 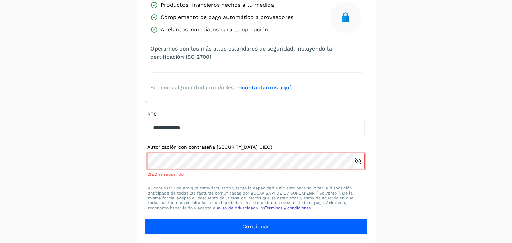 What do you see at coordinates (236, 208) in the screenshot?
I see `a: Aviso de privacidad` at bounding box center [236, 208].